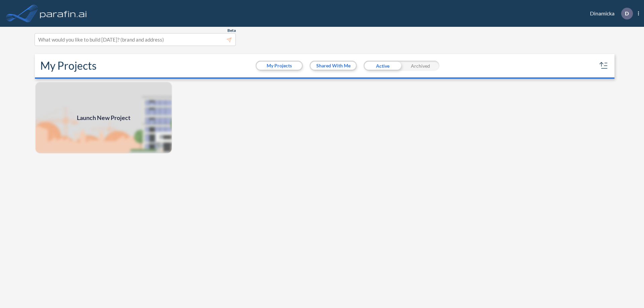  Describe the element at coordinates (609, 14) in the screenshot. I see `div: Dinamicka` at that location.